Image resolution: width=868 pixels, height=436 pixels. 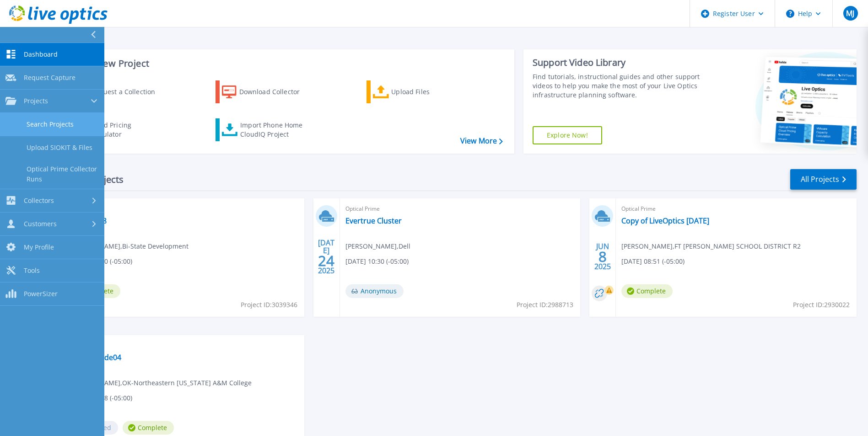 I want to click on span: Project ID: 3039346, so click(x=269, y=305).